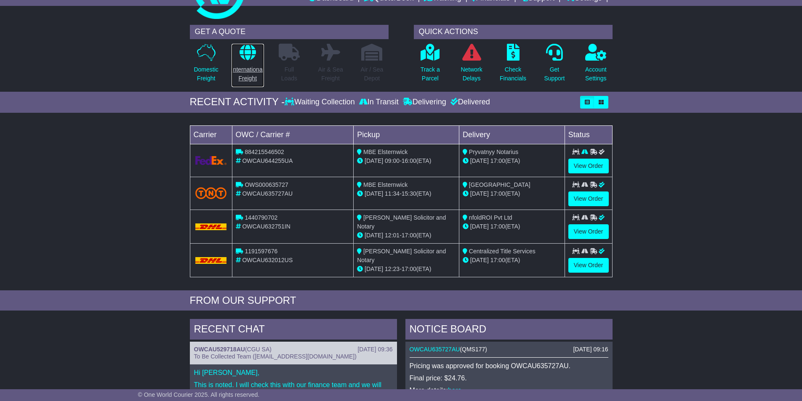 The image size is (802, 401). Describe the element at coordinates (471, 65) in the screenshot. I see `a: NetworkDelays` at that location.